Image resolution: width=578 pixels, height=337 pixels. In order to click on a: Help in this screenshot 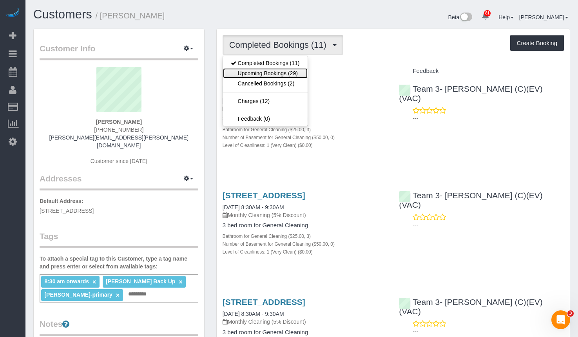, I will do `click(506, 17)`.